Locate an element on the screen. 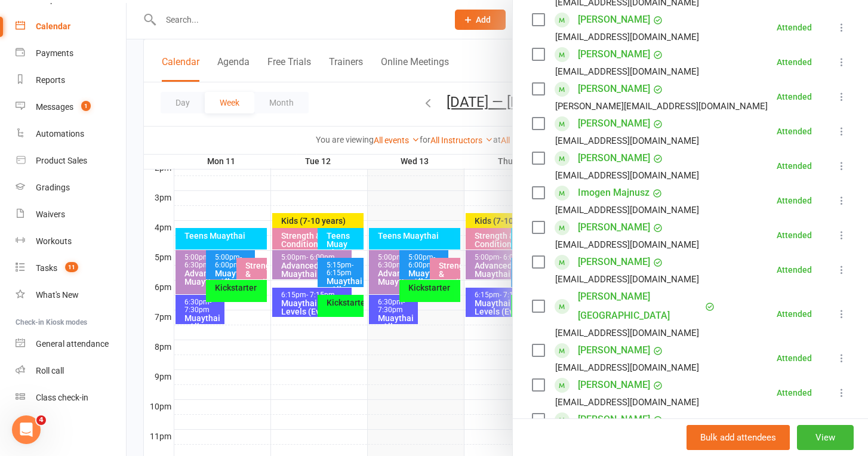  button: Bulk add attendees is located at coordinates (738, 437).